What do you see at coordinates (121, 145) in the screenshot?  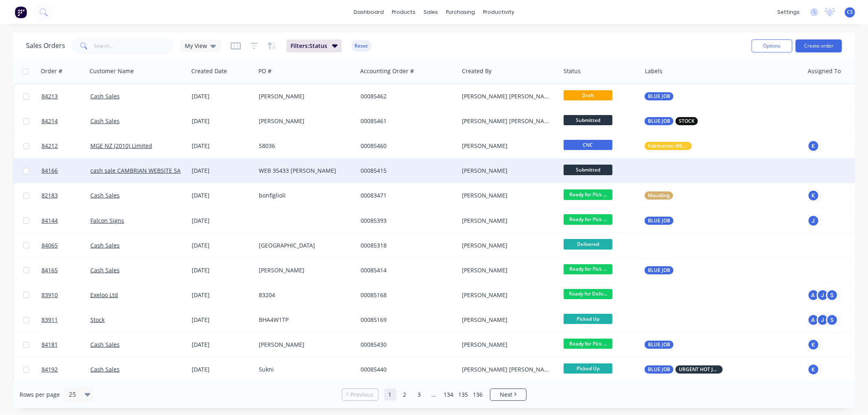 I see `a: MGE NZ (2010) Limited` at bounding box center [121, 145].